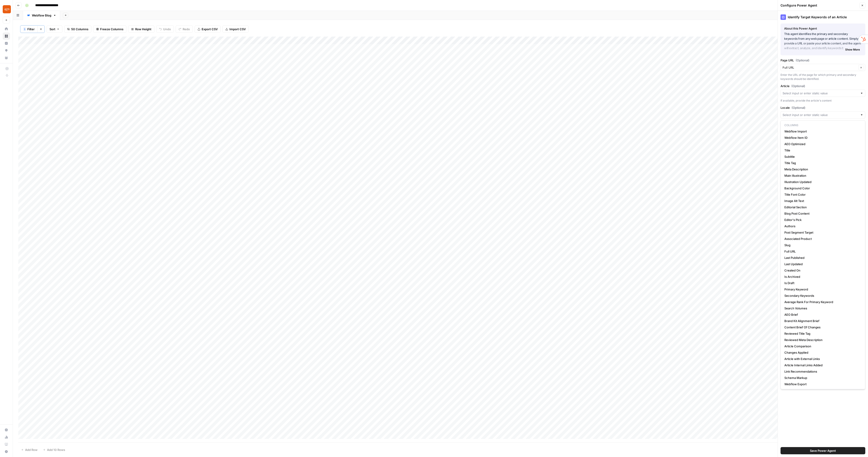  I want to click on div: 1, so click(25, 29).